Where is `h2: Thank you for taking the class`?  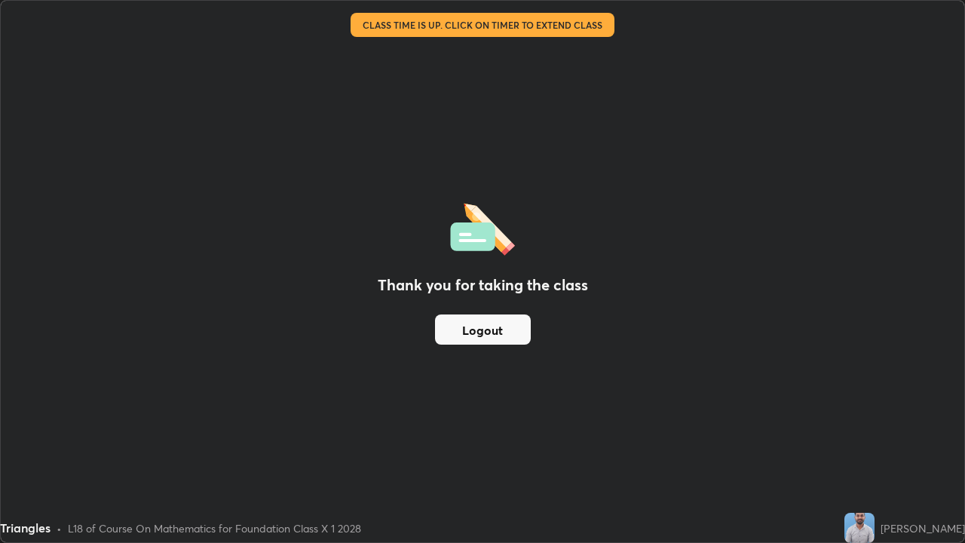 h2: Thank you for taking the class is located at coordinates (482, 285).